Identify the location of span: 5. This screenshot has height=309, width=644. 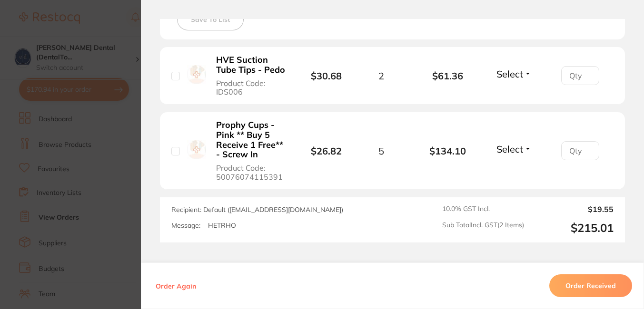
(381, 151).